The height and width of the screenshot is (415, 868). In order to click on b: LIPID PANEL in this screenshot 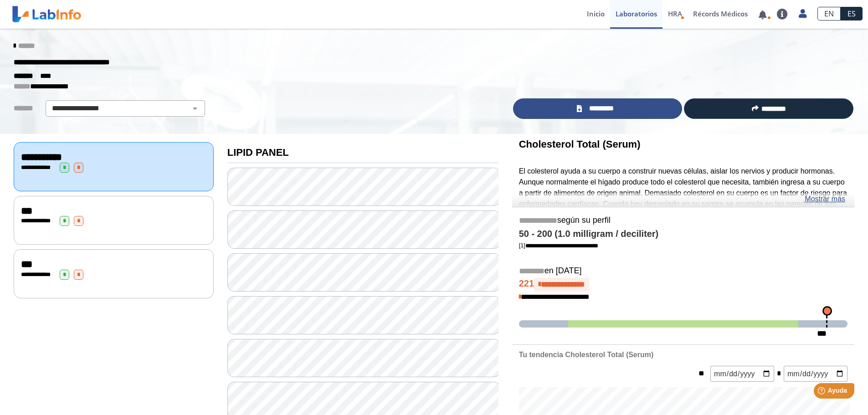, I will do `click(258, 152)`.